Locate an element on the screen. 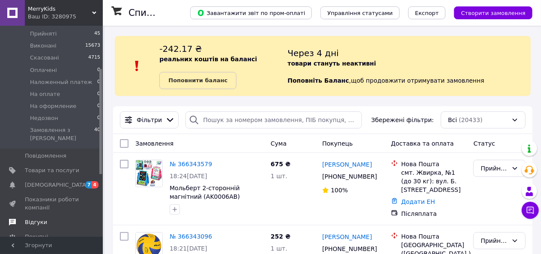  span: Замовлення is located at coordinates (154, 144).